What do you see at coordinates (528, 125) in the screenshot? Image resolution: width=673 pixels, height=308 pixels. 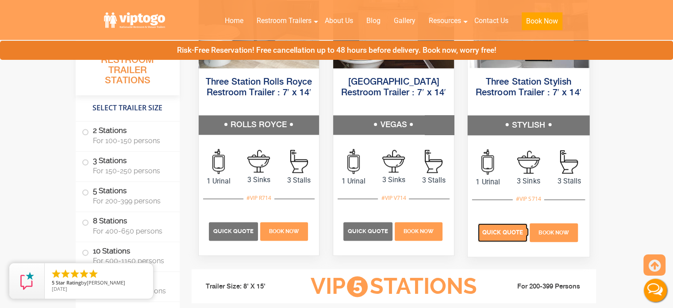 I see `h5: STYLISH` at bounding box center [528, 125].